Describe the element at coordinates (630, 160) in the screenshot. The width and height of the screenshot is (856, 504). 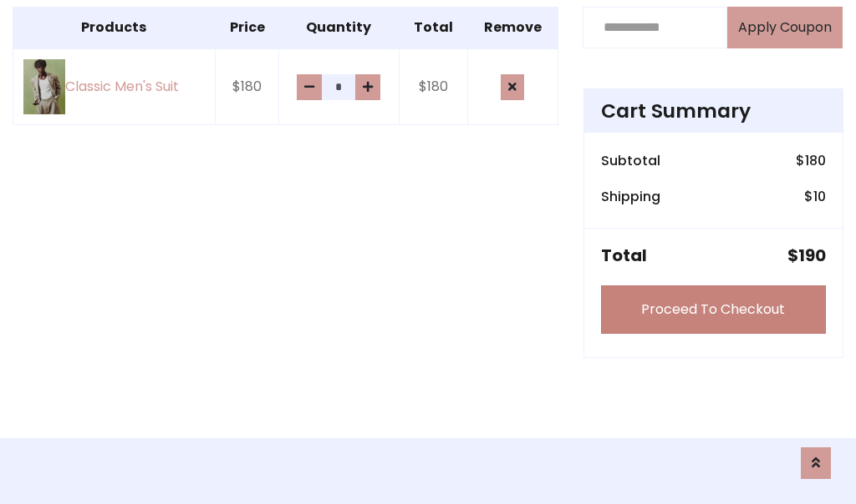
I see `h6: Subtotal` at that location.